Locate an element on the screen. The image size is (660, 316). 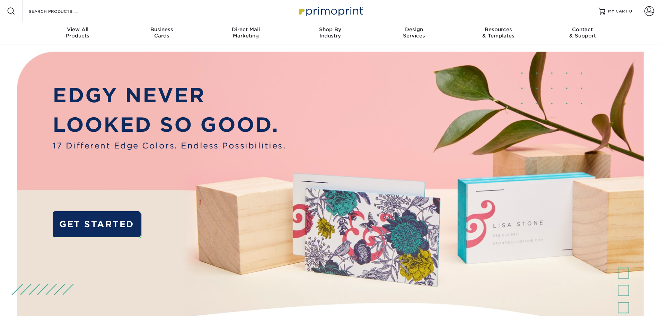
span: Contact is located at coordinates (582, 29).